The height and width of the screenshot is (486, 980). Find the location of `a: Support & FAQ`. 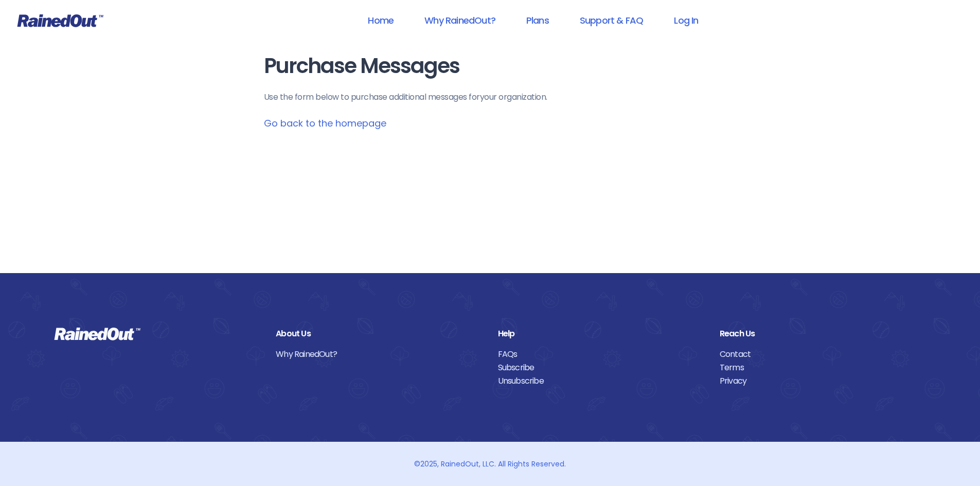

a: Support & FAQ is located at coordinates (611, 20).